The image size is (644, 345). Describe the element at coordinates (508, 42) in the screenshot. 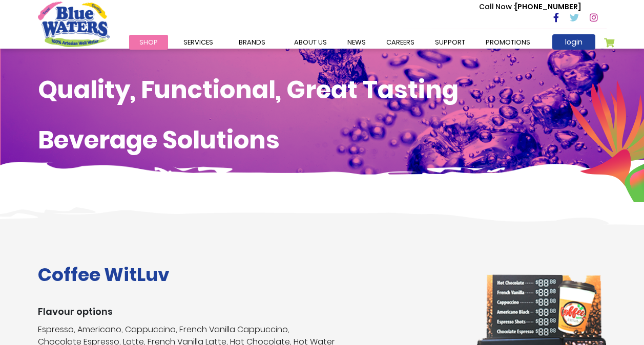

I see `a: Promotions` at that location.